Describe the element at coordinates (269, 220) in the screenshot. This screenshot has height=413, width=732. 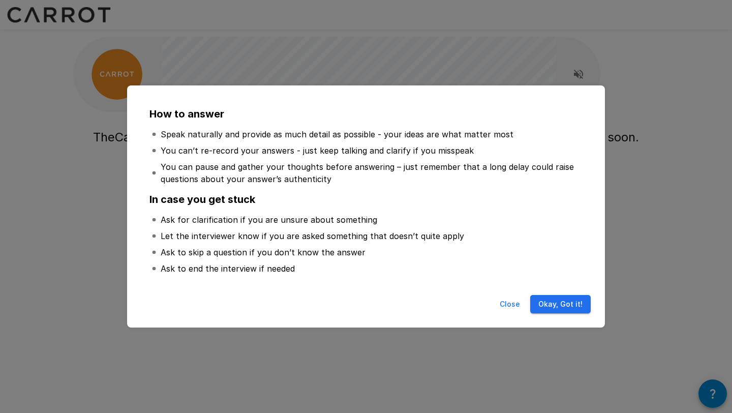
I see `p: Ask for clarification if you are unsure about something` at that location.